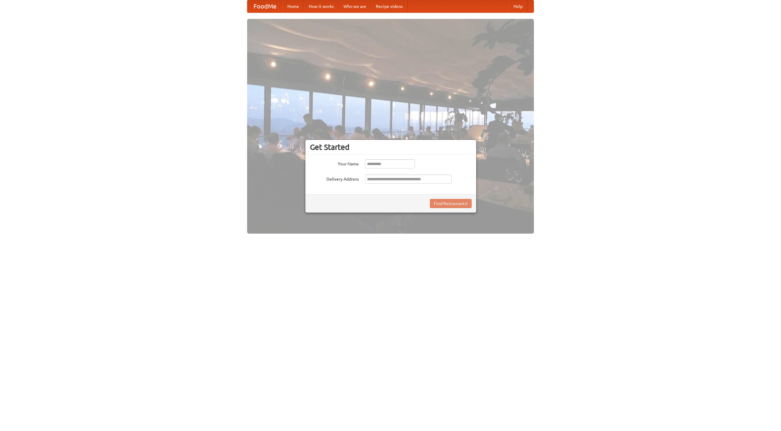  What do you see at coordinates (334, 163) in the screenshot?
I see `label: Your Name` at bounding box center [334, 163].